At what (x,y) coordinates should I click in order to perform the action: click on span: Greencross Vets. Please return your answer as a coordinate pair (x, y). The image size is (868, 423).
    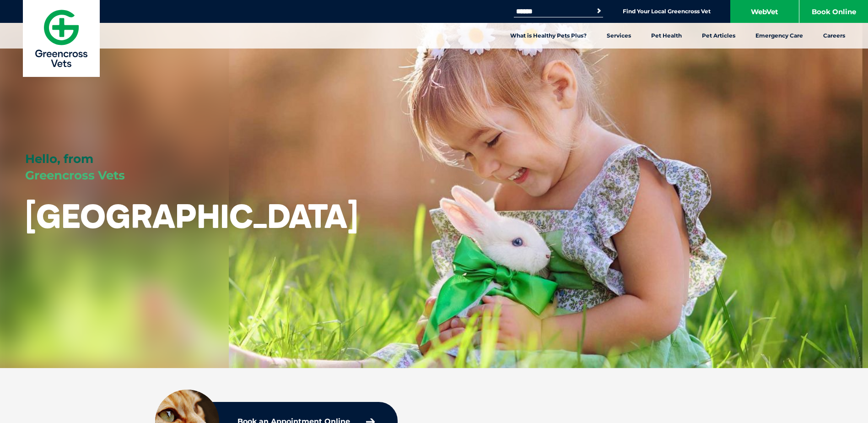
    Looking at the image, I should click on (75, 176).